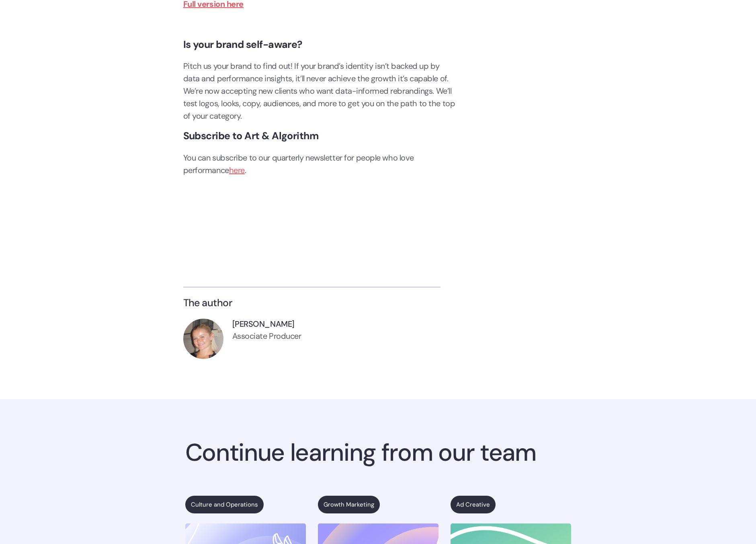 The height and width of the screenshot is (544, 756). What do you see at coordinates (473, 505) in the screenshot?
I see `a: Ad Creative` at bounding box center [473, 505].